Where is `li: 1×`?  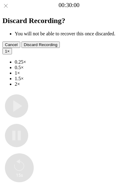
li: 1× is located at coordinates (75, 73).